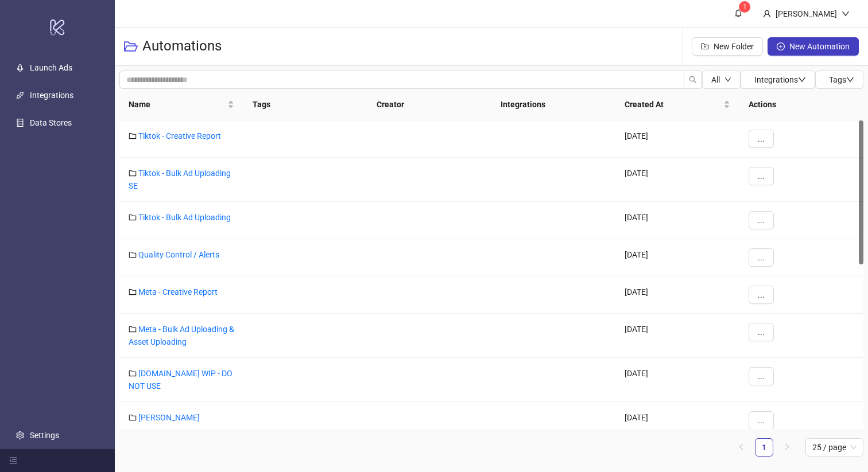 The width and height of the screenshot is (868, 472). Describe the element at coordinates (742, 448) in the screenshot. I see `button: left` at that location.